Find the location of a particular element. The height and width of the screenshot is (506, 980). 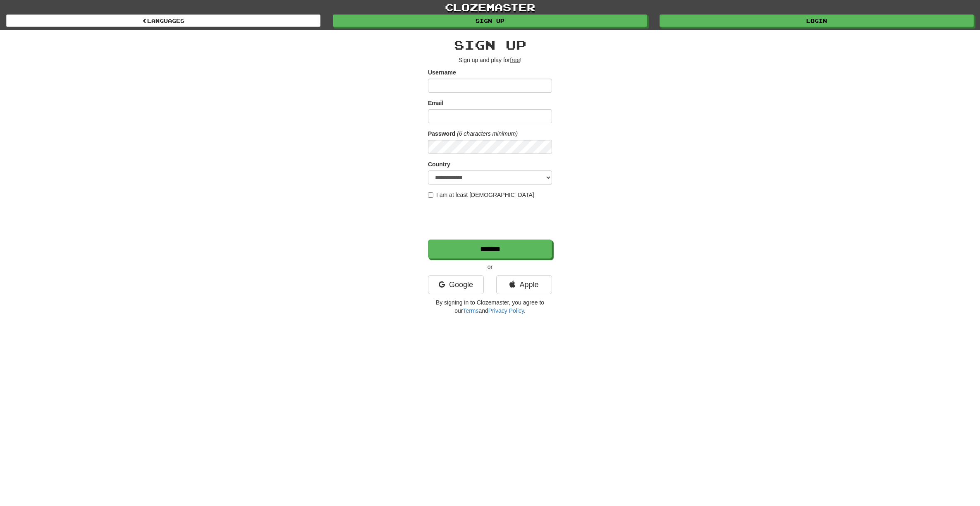

a: Sign up is located at coordinates (490, 21).